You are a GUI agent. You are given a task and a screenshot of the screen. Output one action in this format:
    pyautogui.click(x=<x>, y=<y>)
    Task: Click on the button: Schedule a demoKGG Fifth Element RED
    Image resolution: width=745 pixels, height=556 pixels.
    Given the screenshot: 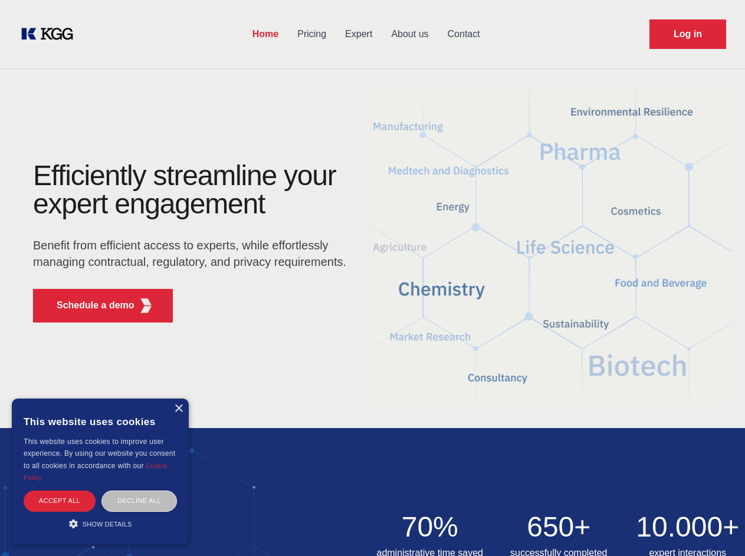 What is the action you would take?
    pyautogui.click(x=103, y=306)
    